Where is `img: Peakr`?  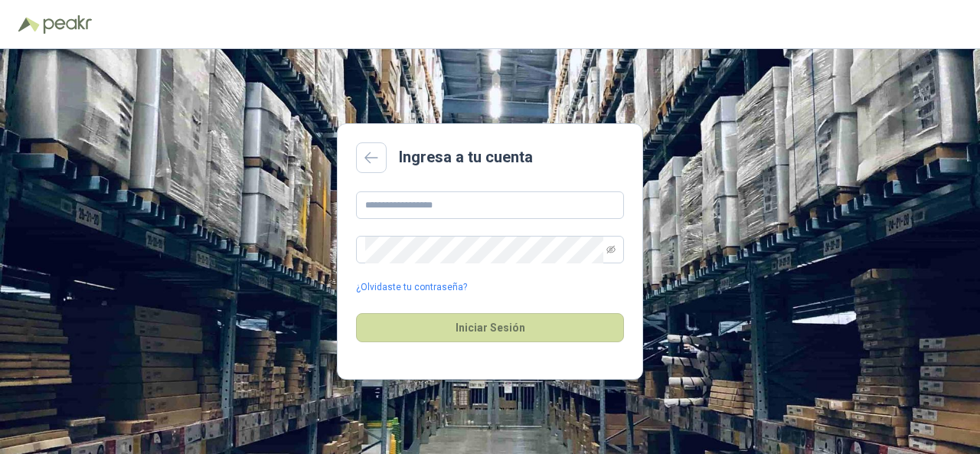
img: Peakr is located at coordinates (67, 25).